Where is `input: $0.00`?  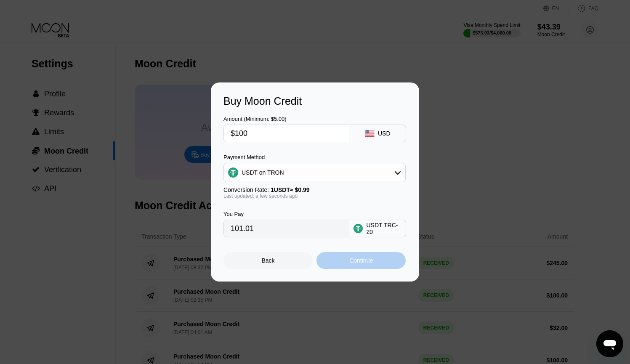
input: $0.00 is located at coordinates (286, 134).